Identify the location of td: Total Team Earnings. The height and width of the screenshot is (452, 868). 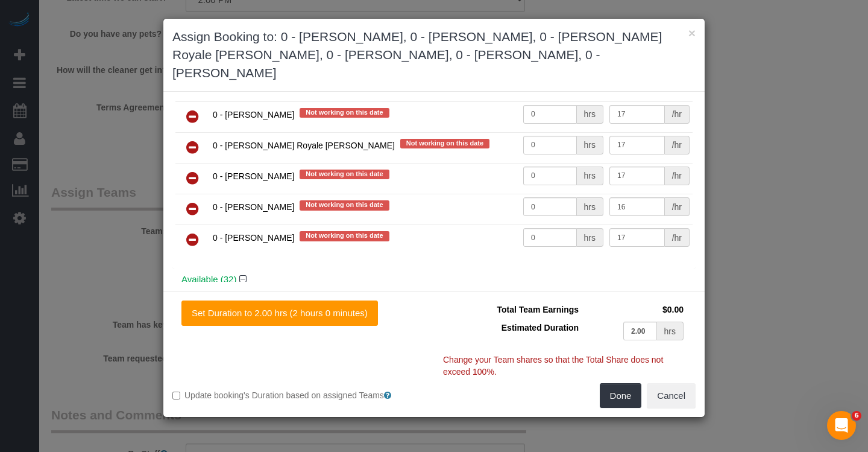
(512, 309).